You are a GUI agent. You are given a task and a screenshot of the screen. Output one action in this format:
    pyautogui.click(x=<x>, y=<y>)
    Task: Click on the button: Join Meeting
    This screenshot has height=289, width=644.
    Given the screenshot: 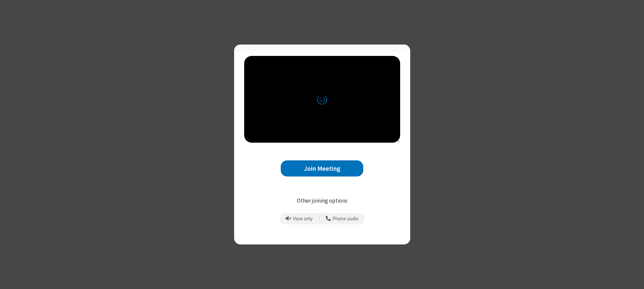 What is the action you would take?
    pyautogui.click(x=322, y=168)
    